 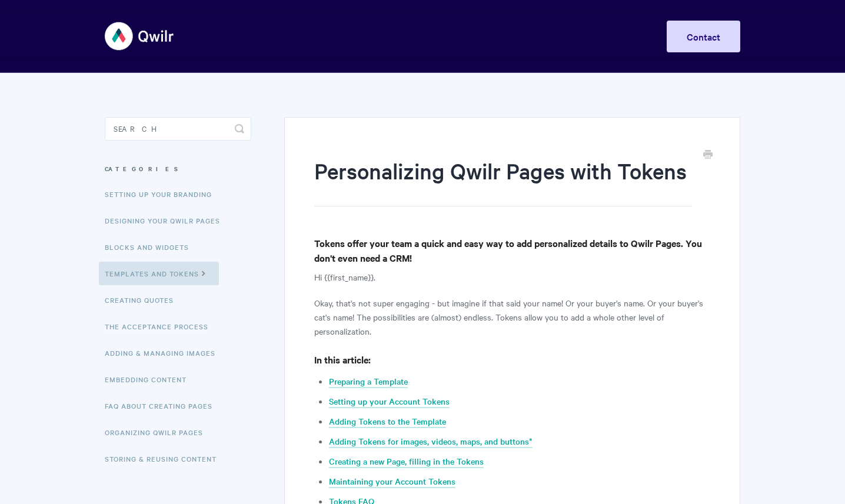 I want to click on input: Search, so click(x=178, y=129).